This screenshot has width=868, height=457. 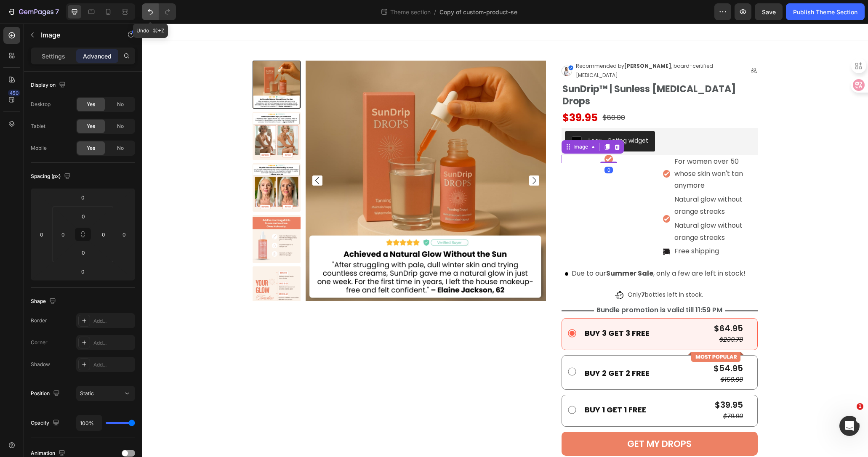 What do you see at coordinates (573, 150) in the screenshot?
I see `p: For women over 50 whose skin won't tan anymore` at bounding box center [573, 150].